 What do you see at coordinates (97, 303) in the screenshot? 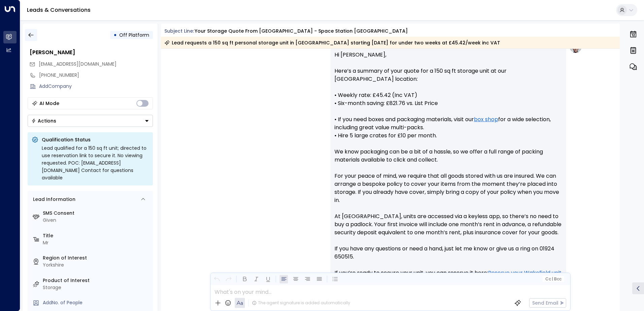
I see `div: AddNo. of People` at bounding box center [97, 303].